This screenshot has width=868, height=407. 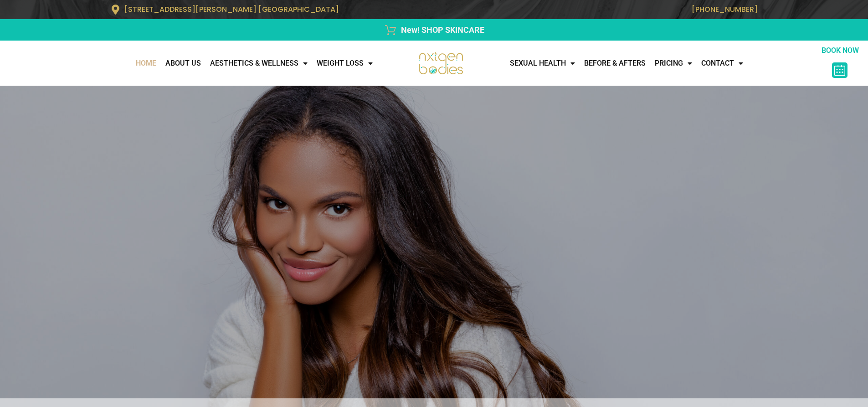 I want to click on a: Pricing, so click(x=673, y=63).